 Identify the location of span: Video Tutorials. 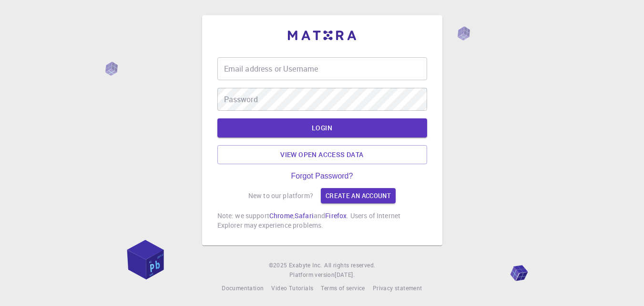
(292, 288).